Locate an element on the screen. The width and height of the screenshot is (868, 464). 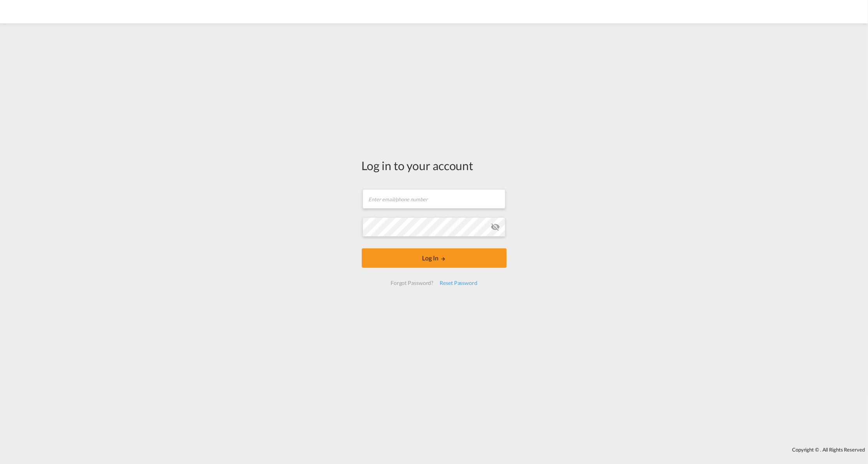
div: Log in to your account is located at coordinates (434, 166).